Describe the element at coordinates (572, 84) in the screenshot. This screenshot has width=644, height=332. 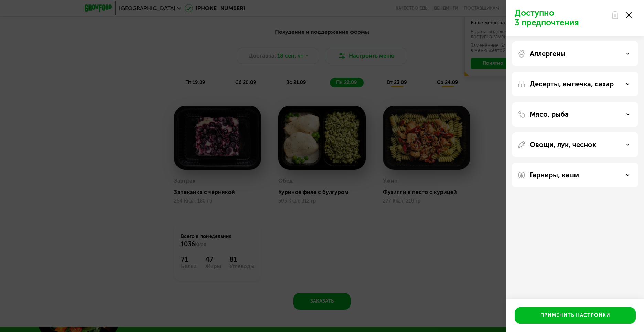
I see `p: Десерты, выпечка, сахар` at that location.